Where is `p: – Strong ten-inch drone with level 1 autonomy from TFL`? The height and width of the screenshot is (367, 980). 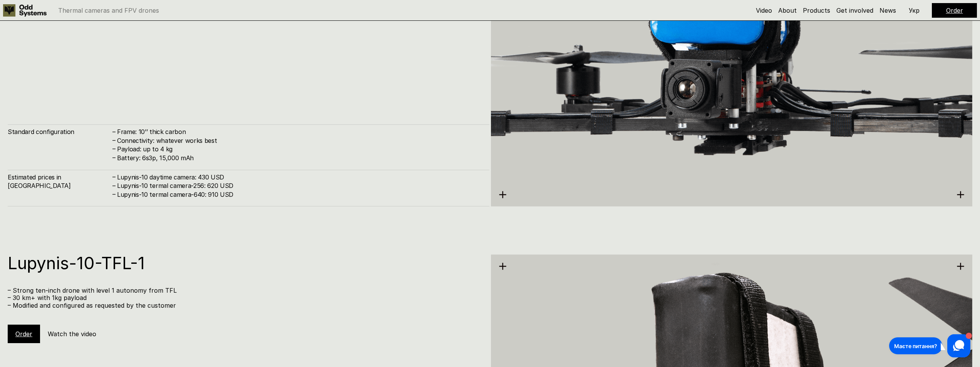
p: – Strong ten-inch drone with level 1 autonomy from TFL is located at coordinates (245, 290).